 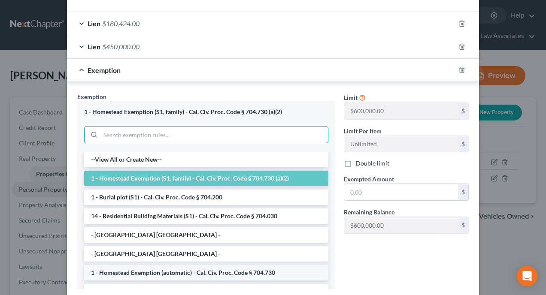 I want to click on input: Search exemption rules..., so click(x=214, y=135).